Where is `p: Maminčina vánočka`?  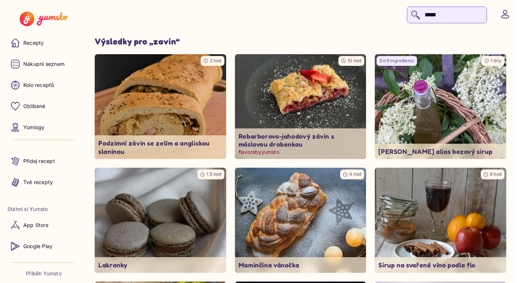
p: Maminčina vánočka is located at coordinates (300, 265).